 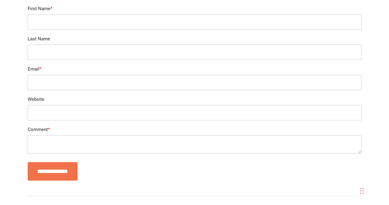 I want to click on div: Chat Widget, so click(x=346, y=171).